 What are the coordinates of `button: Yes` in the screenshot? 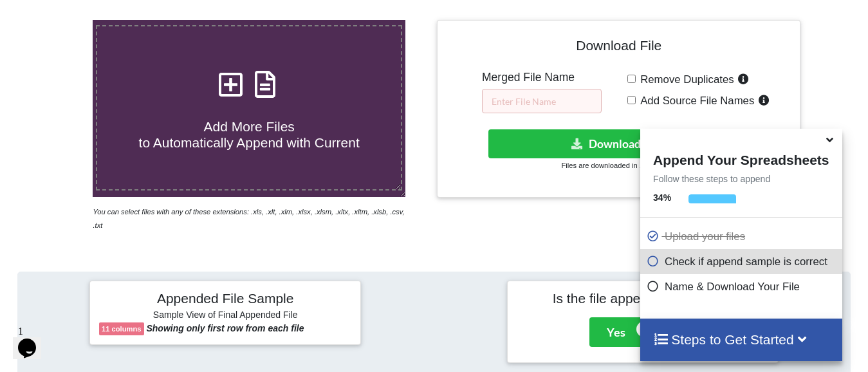 It's located at (616, 332).